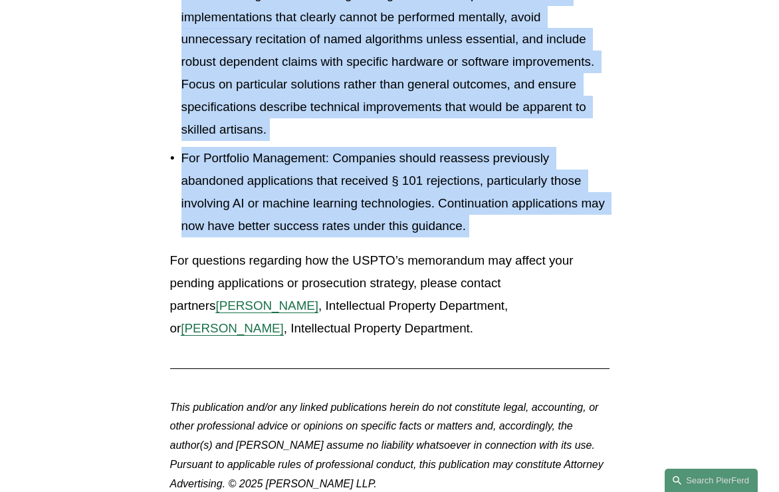 This screenshot has height=492, width=779. What do you see at coordinates (395, 191) in the screenshot?
I see `p: For Portfolio Management: Companies should reassess previously abandoned applications that receiv...` at bounding box center [395, 191].